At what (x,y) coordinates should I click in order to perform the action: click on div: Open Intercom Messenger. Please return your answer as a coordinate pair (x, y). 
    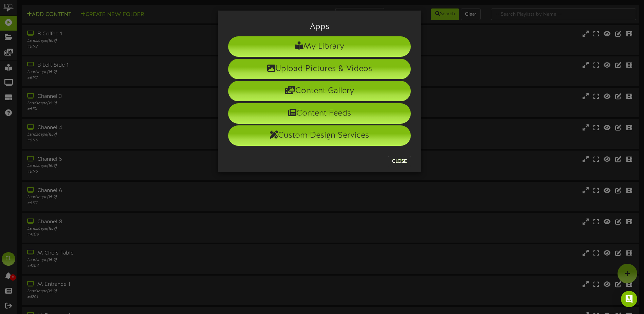
    Looking at the image, I should click on (629, 299).